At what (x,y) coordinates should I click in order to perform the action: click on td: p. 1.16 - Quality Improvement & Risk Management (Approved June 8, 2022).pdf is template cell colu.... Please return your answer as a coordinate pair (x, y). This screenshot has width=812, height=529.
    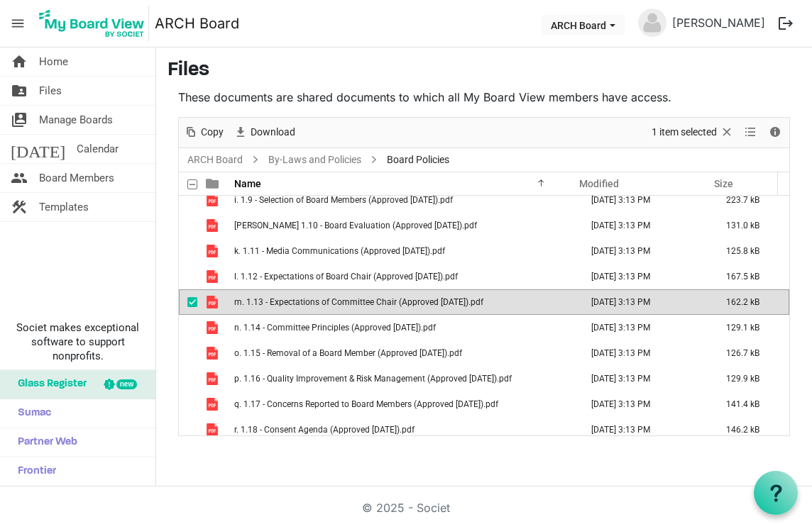
    Looking at the image, I should click on (403, 379).